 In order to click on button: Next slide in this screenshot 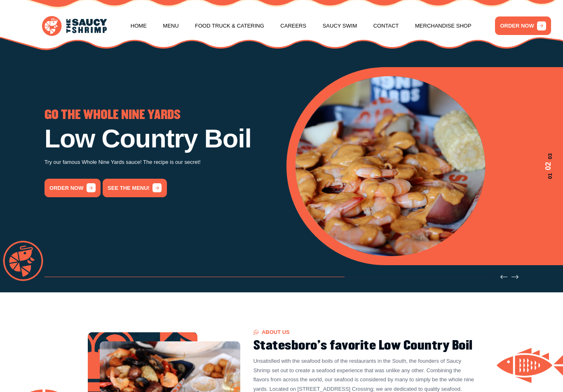, I will do `click(515, 277)`.